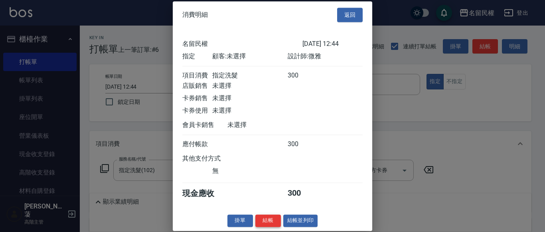  I want to click on button: 掛單, so click(240, 220).